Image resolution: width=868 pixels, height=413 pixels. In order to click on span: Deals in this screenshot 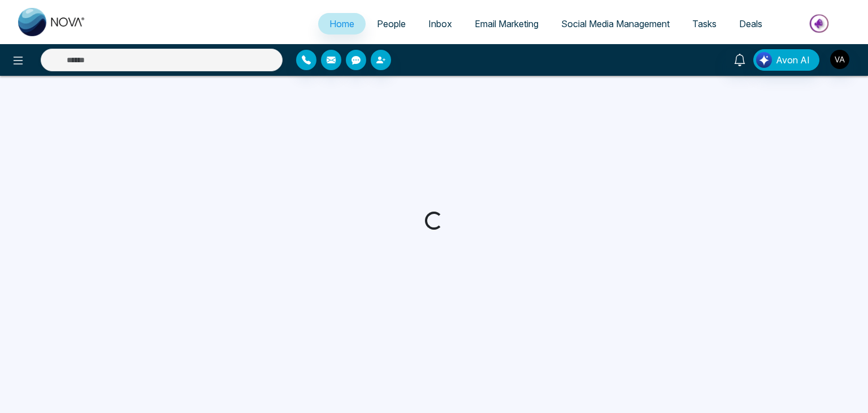, I will do `click(751, 24)`.